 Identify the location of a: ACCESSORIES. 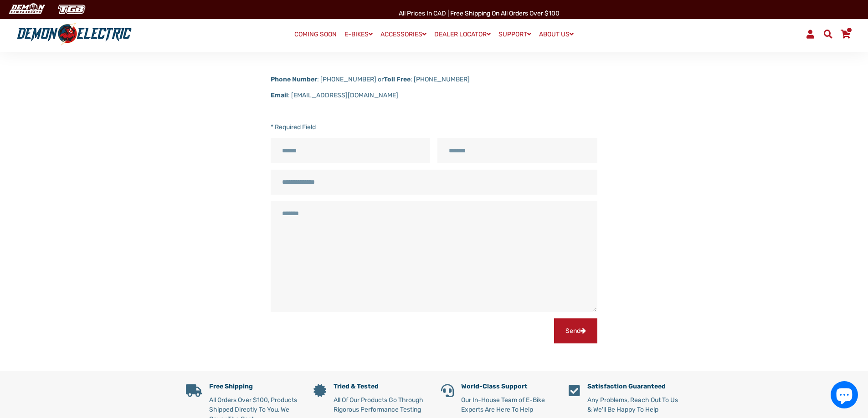
(403, 34).